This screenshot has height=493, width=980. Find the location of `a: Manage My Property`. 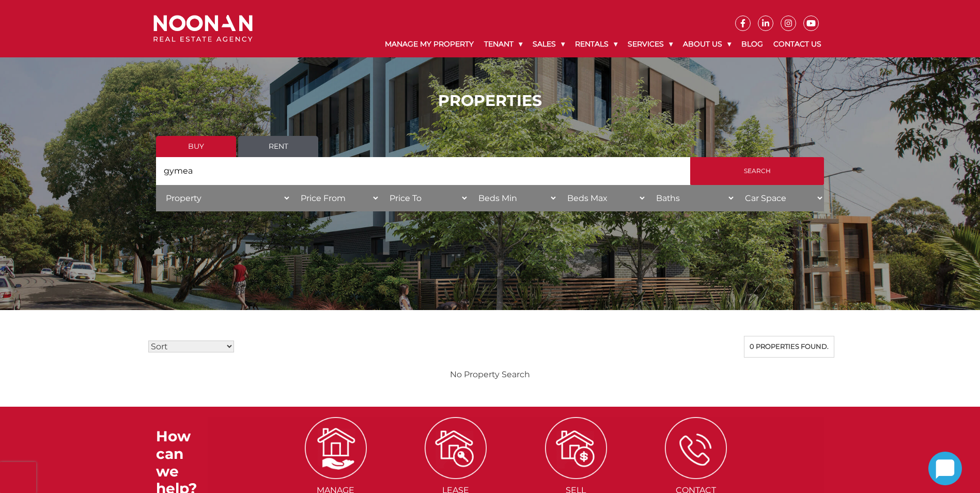

a: Manage My Property is located at coordinates (429, 44).